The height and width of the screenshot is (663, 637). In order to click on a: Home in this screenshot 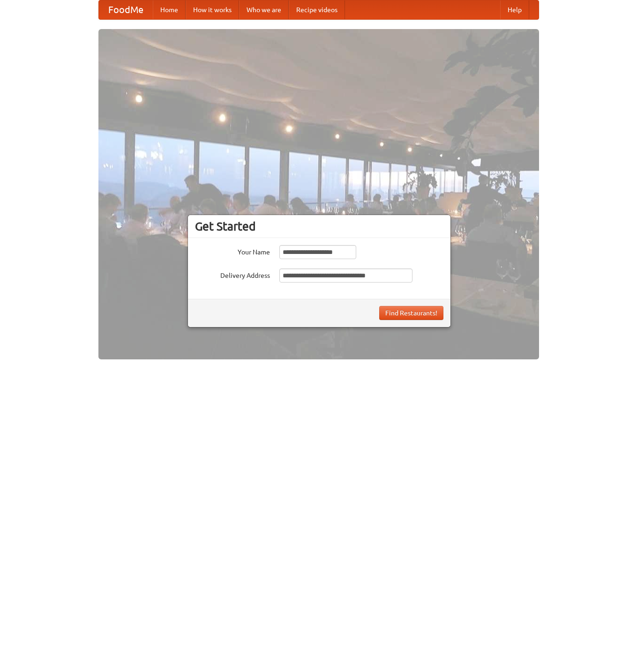, I will do `click(169, 10)`.